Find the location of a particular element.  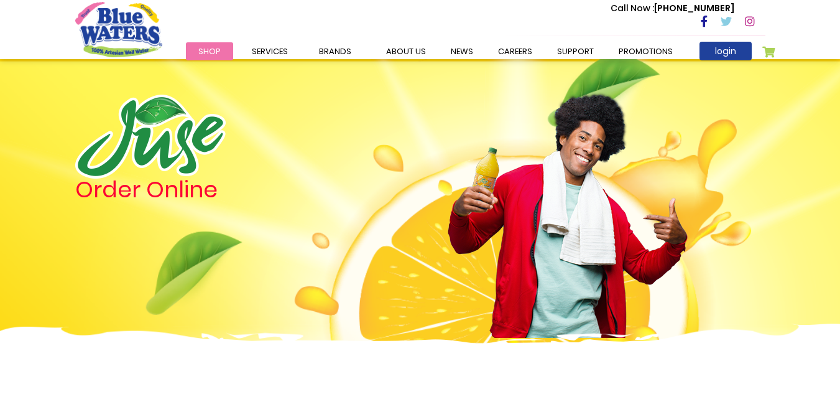

span: Brands is located at coordinates (335, 51).